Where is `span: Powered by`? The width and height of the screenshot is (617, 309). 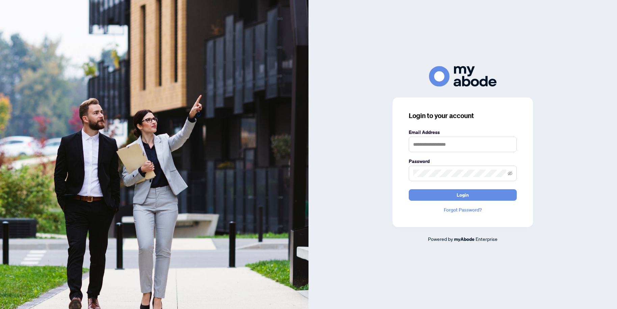 span: Powered by is located at coordinates (440, 239).